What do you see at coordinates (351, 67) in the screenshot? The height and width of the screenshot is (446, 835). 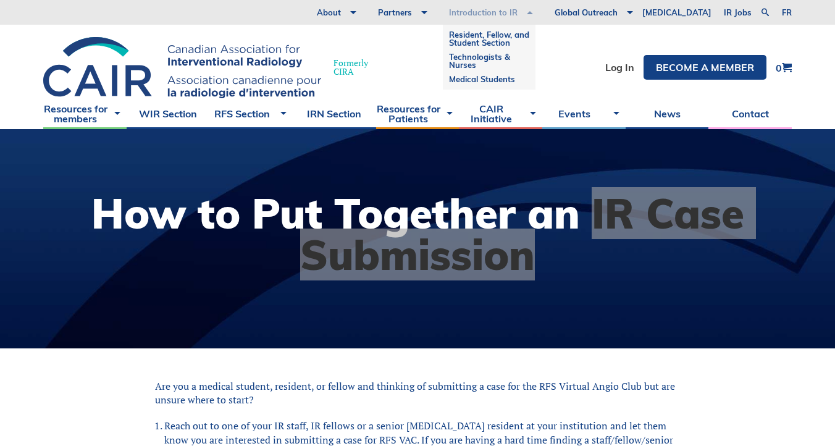 I see `span: Formerly CIRA` at bounding box center [351, 67].